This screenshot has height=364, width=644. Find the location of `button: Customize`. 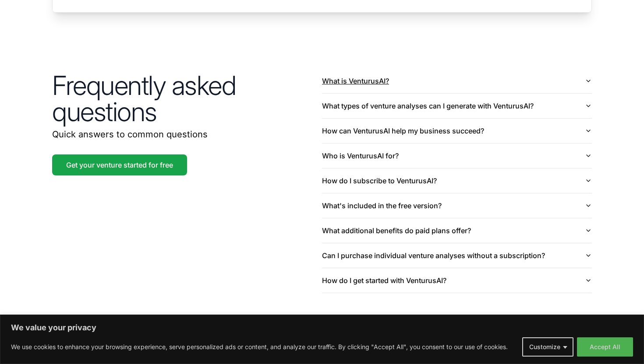

button: Customize is located at coordinates (547, 347).